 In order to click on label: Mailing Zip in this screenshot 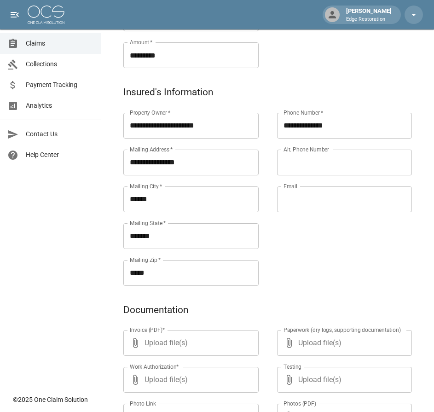, I will do `click(145, 259)`.